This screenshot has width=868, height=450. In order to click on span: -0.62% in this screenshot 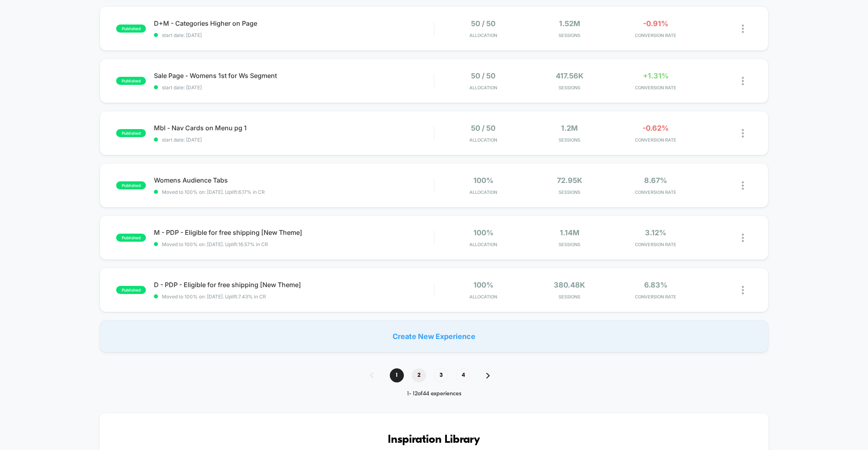, I will do `click(655, 128)`.